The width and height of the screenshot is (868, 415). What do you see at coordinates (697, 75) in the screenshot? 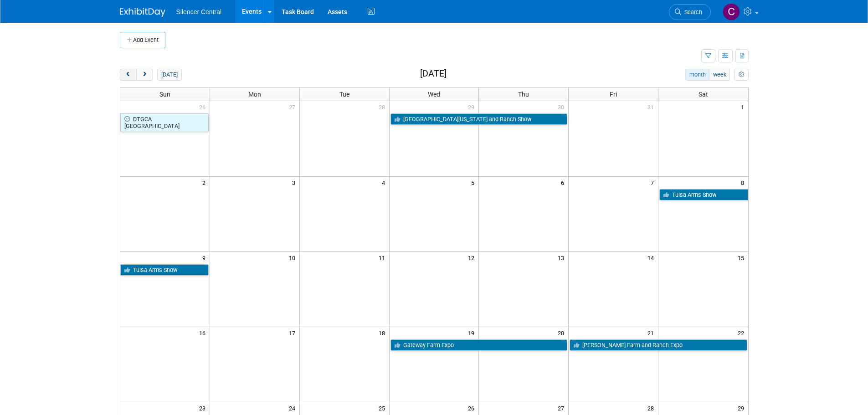
I see `button: month` at bounding box center [697, 75].